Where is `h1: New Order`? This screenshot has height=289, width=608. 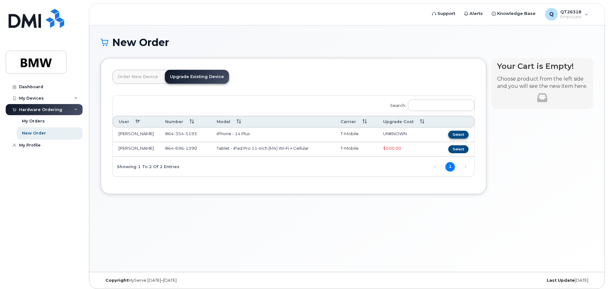
h1: New Order is located at coordinates (347, 42).